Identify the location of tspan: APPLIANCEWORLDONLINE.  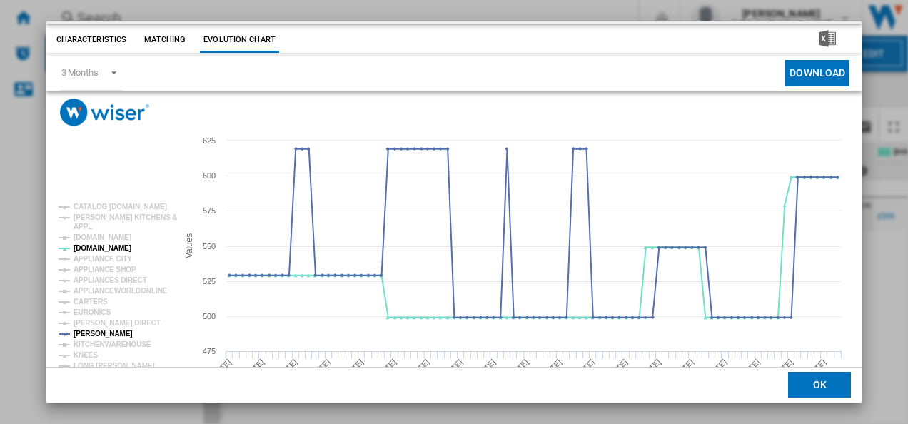
(121, 290).